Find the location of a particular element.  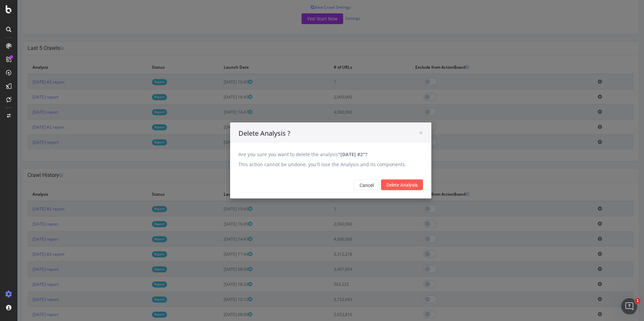

button: Cancel is located at coordinates (349, 185).